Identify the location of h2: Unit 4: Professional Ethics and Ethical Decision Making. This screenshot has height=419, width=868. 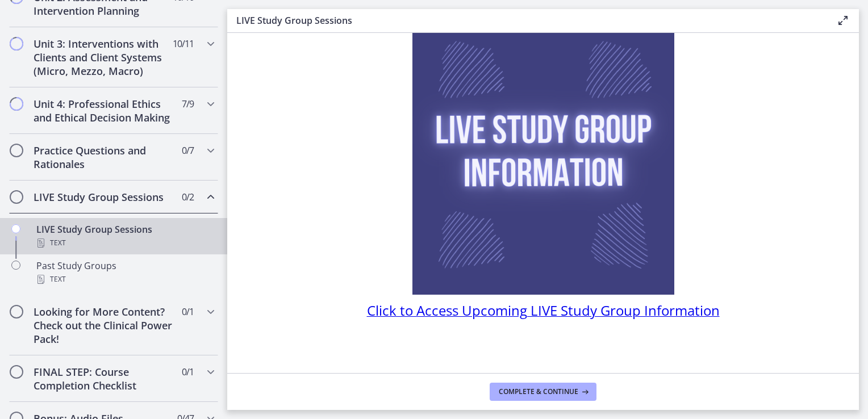
(103, 110).